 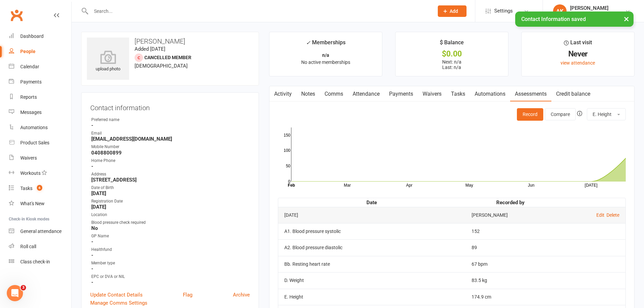 What do you see at coordinates (28, 51) in the screenshot?
I see `div: People` at bounding box center [28, 51].